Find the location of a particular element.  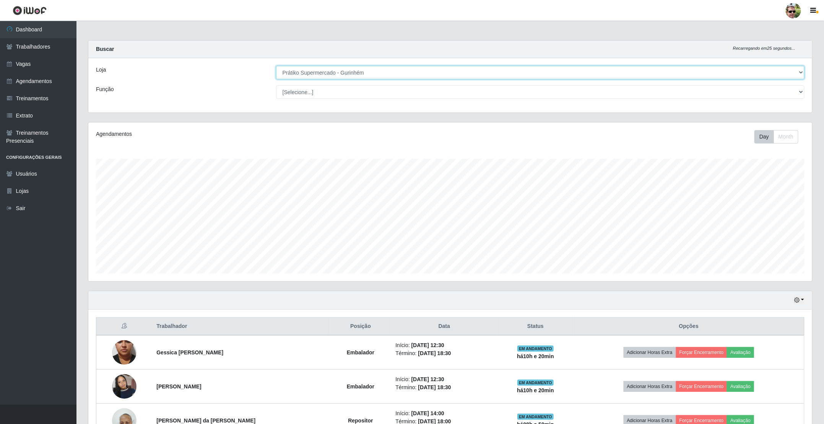

th: Trabalhador is located at coordinates (241, 326).